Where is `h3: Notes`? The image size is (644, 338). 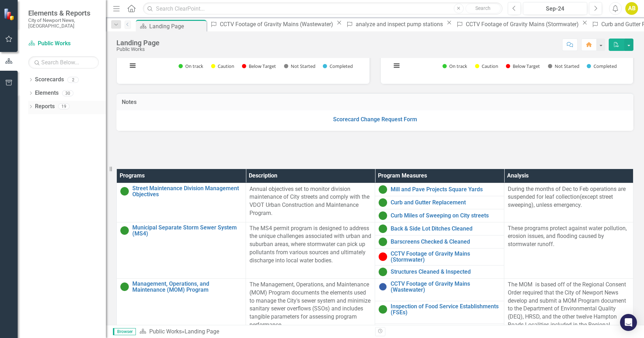 h3: Notes is located at coordinates (375, 102).